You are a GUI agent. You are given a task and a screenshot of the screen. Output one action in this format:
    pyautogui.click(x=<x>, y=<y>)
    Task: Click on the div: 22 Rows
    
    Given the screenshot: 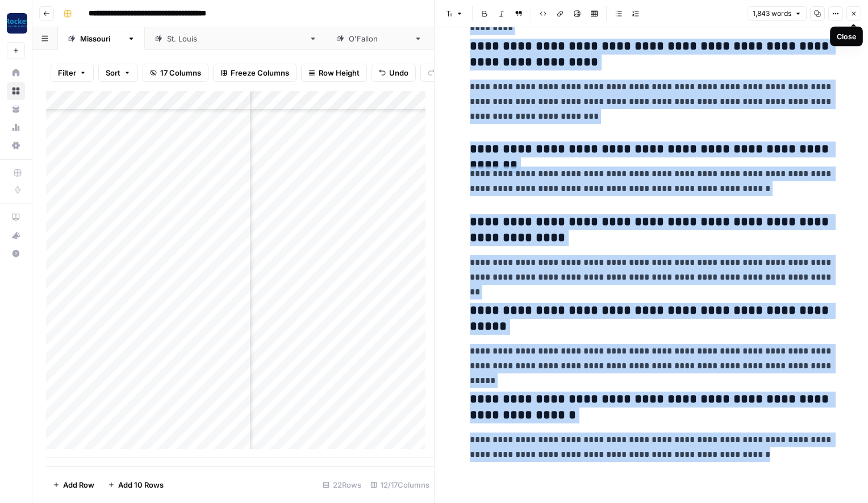 What is the action you would take?
    pyautogui.click(x=342, y=485)
    